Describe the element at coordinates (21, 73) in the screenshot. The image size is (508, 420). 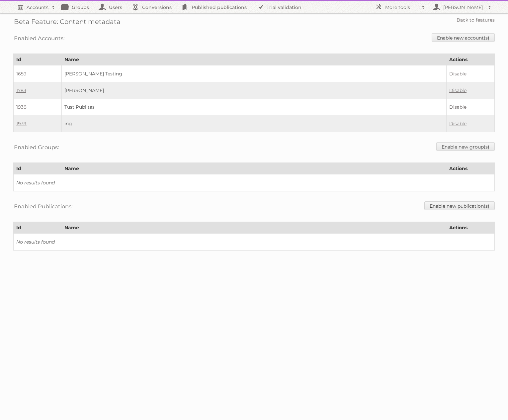
I see `a: 1659` at that location.